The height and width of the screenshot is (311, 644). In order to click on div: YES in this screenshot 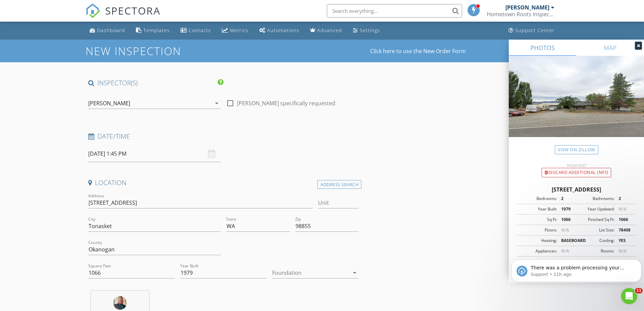, I will do `click(624, 241)`.